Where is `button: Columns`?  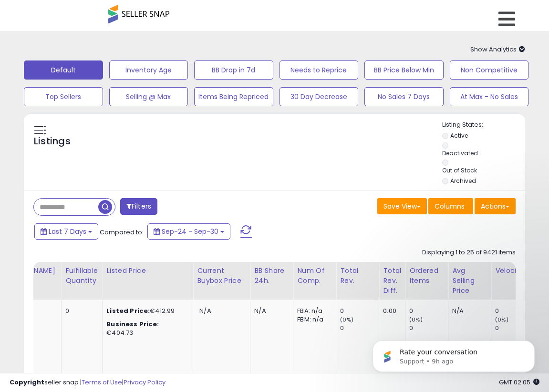
button: Columns is located at coordinates (451, 206).